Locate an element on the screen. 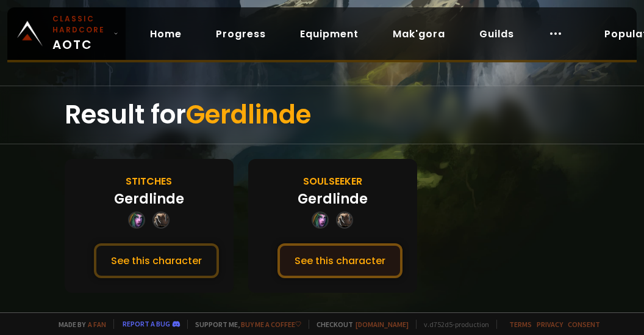  a: Terms is located at coordinates (521, 324).